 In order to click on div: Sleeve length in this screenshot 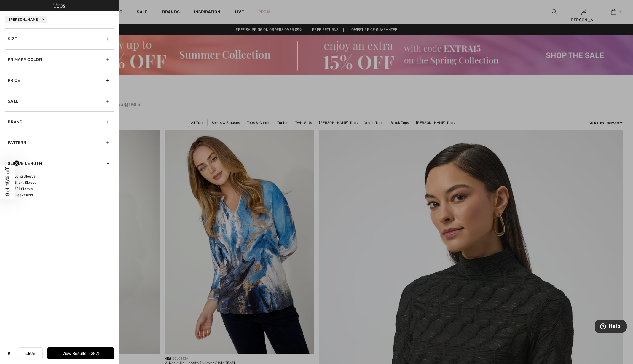, I will do `click(59, 163)`.